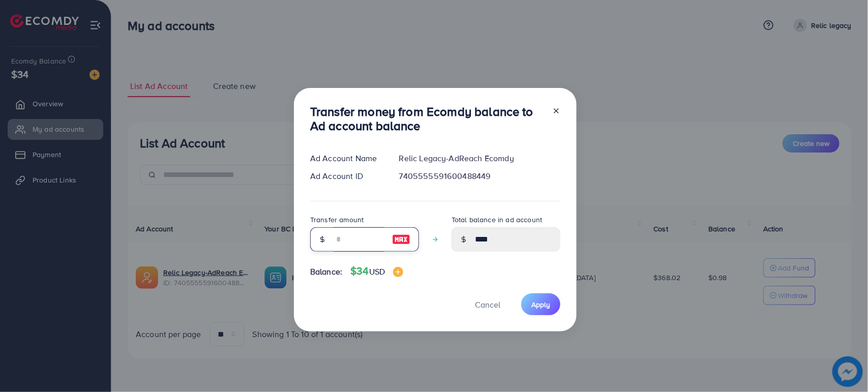 Image resolution: width=868 pixels, height=392 pixels. Describe the element at coordinates (479, 158) in the screenshot. I see `div: Relic Legacy-AdReach Ecomdy` at that location.